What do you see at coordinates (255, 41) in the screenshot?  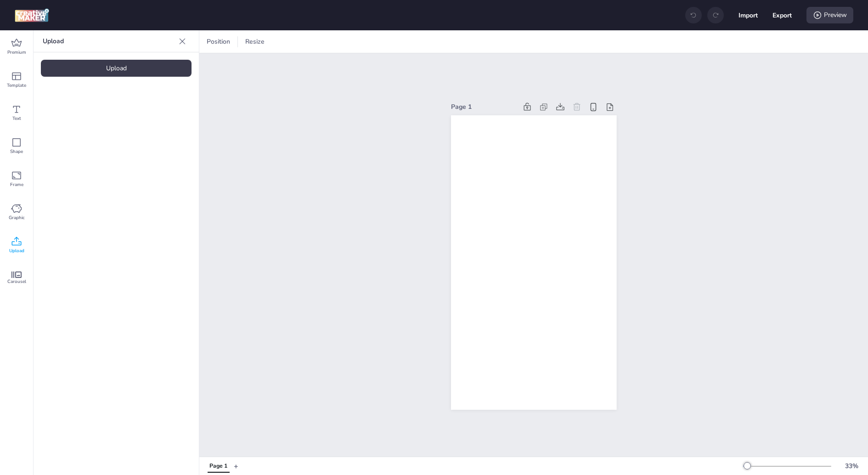 I see `span: Resize` at bounding box center [255, 41].